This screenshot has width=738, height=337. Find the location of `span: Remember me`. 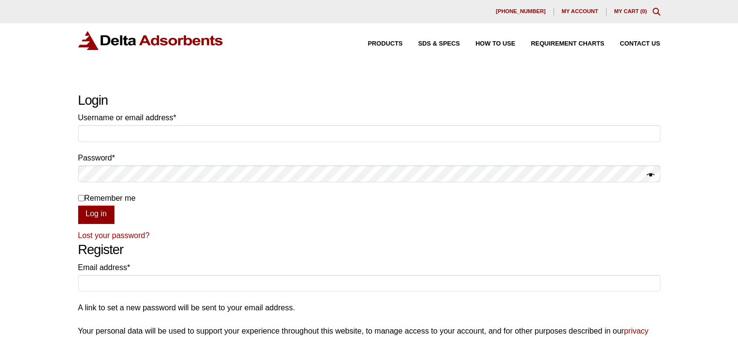

span: Remember me is located at coordinates (110, 198).